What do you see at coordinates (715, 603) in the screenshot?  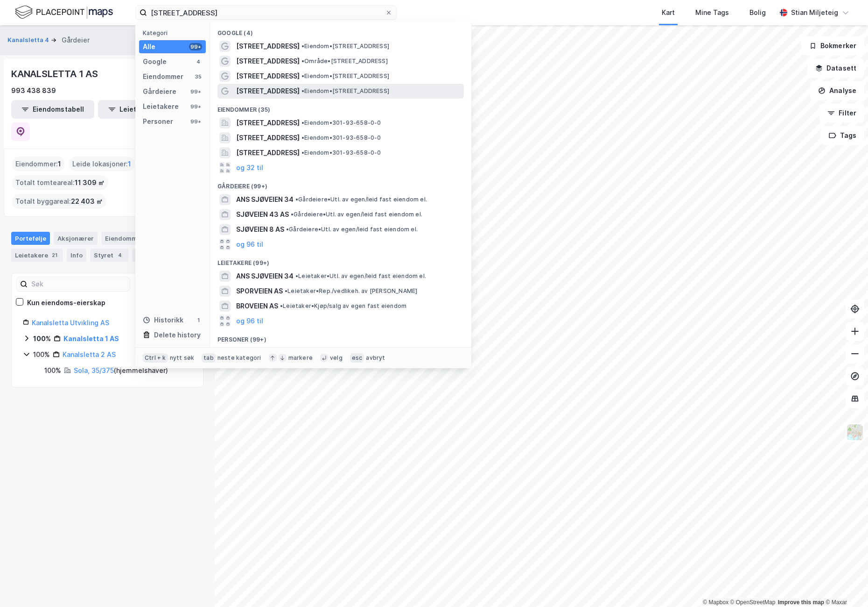 I see `a: Mapbox` at bounding box center [715, 603].